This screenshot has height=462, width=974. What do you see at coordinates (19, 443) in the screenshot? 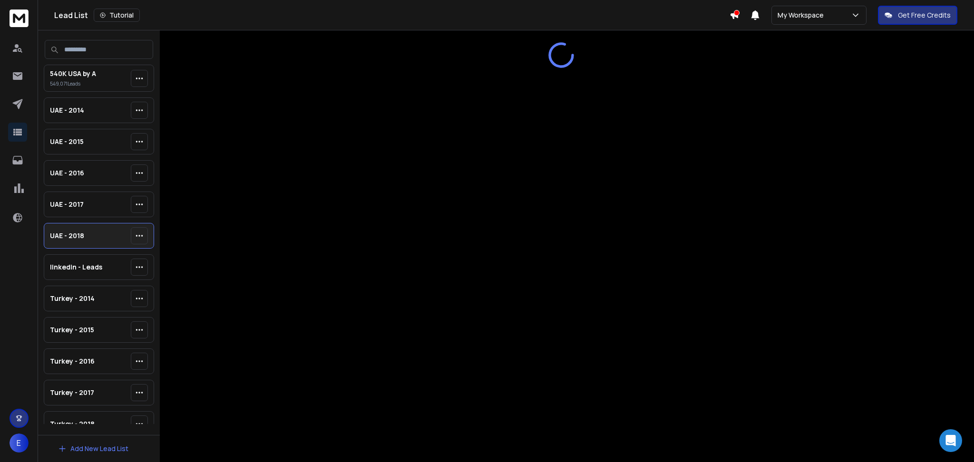
I see `span: E` at bounding box center [19, 443].